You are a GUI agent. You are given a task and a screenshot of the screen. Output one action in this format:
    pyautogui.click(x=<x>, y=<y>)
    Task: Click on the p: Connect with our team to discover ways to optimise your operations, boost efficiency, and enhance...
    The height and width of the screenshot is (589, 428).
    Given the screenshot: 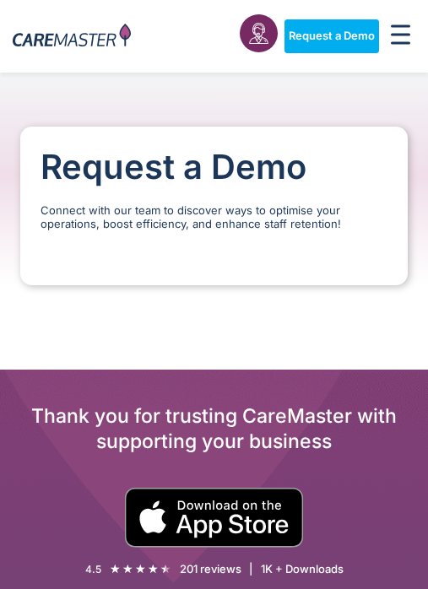 What is the action you would take?
    pyautogui.click(x=213, y=217)
    